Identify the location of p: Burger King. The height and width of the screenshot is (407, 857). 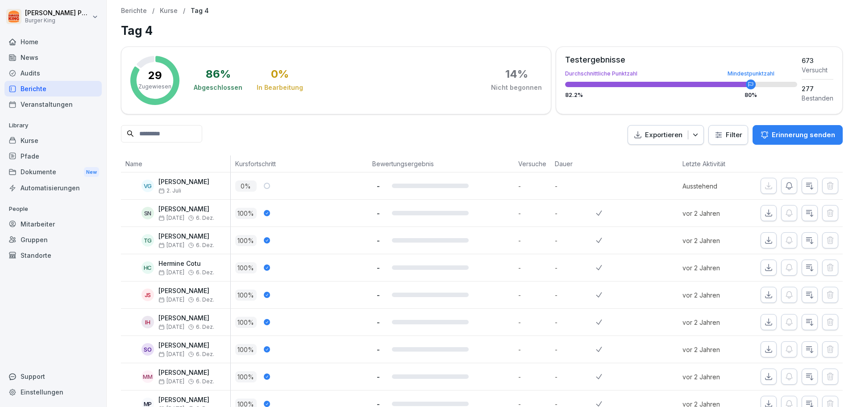
(58, 21).